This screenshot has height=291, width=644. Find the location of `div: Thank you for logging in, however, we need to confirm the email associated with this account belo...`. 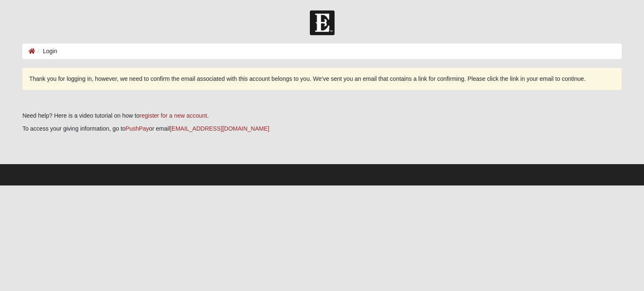

div: Thank you for logging in, however, we need to confirm the email associated with this account belo... is located at coordinates (322, 79).